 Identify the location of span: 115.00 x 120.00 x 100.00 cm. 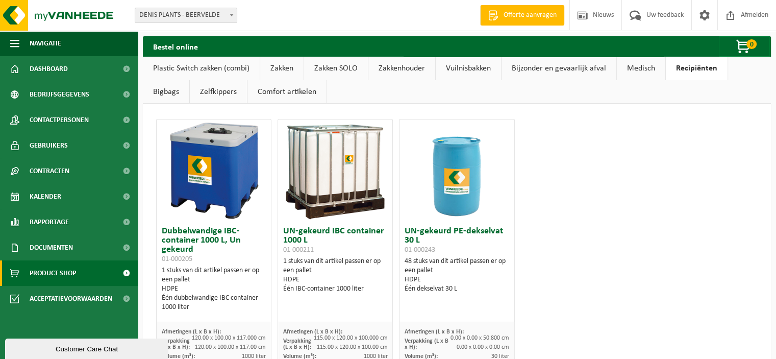
(352, 347).